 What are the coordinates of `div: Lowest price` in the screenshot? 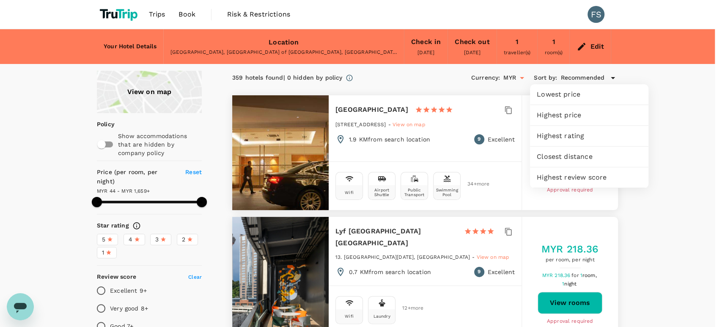 It's located at (589, 94).